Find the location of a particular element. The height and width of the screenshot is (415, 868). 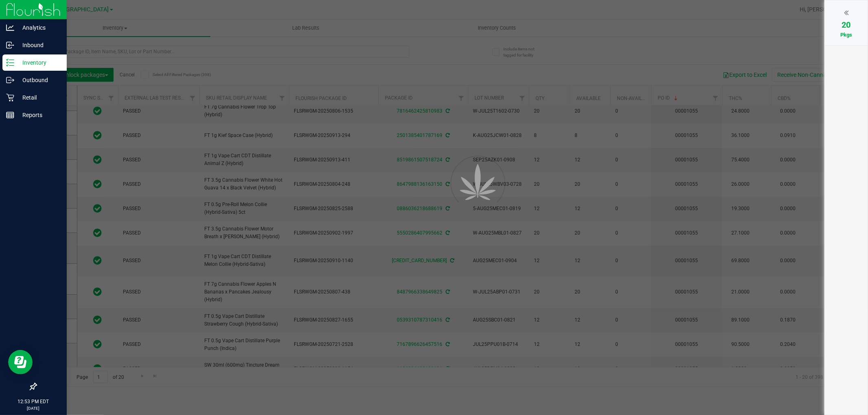

span: Pkgs is located at coordinates (846, 35).